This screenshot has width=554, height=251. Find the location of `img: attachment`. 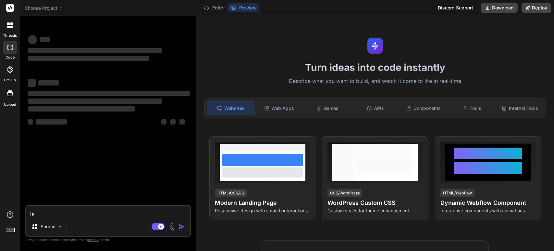

img: attachment is located at coordinates (172, 226).